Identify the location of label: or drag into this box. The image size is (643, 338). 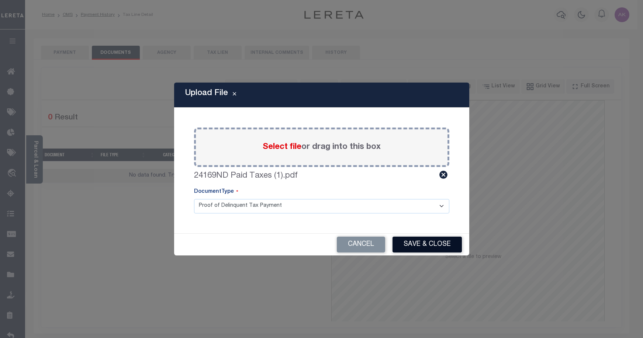
(322, 147).